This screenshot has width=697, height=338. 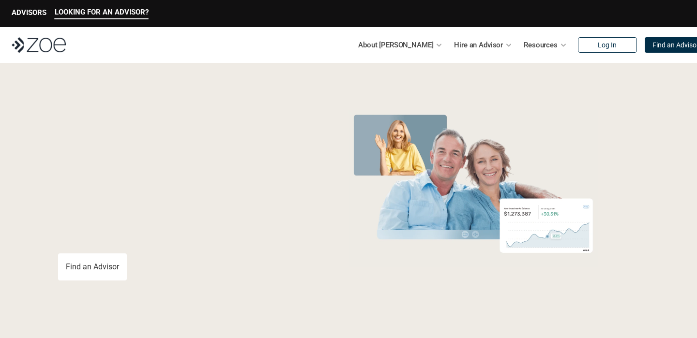 What do you see at coordinates (608, 45) in the screenshot?
I see `a: Log In` at bounding box center [608, 45].